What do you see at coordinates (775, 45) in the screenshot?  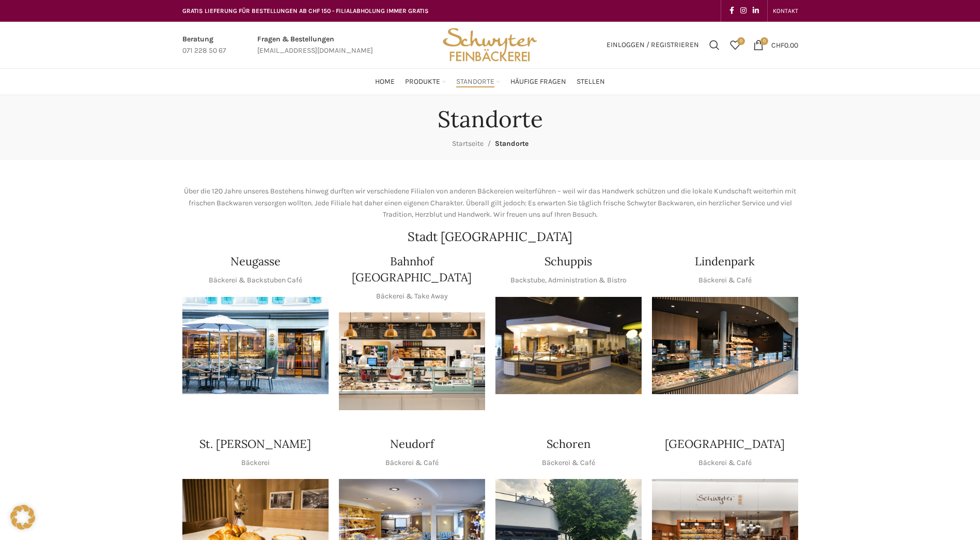 I see `a: 0 CHF0.00` at bounding box center [775, 45].